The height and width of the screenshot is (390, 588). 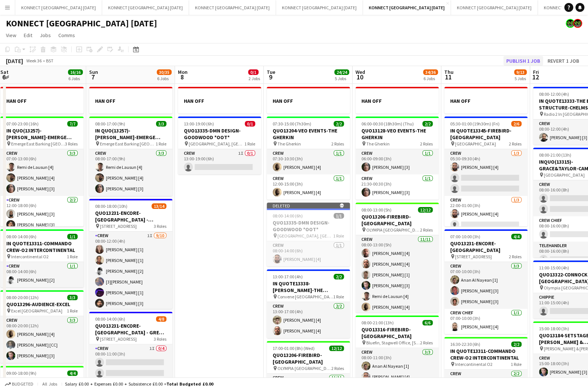 What do you see at coordinates (271, 72) in the screenshot?
I see `span: Tue` at bounding box center [271, 72].